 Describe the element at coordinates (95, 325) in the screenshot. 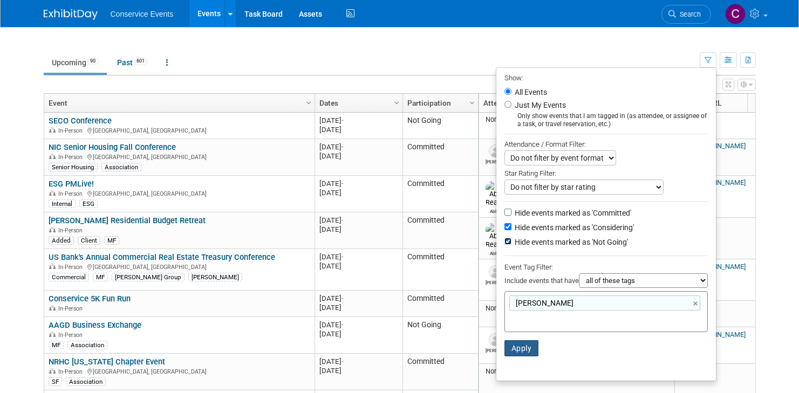

I see `a: AAGD Business Exchange` at that location.